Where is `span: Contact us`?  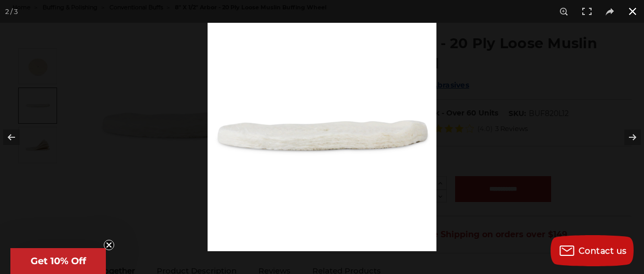
span: Contact us is located at coordinates (602, 251).